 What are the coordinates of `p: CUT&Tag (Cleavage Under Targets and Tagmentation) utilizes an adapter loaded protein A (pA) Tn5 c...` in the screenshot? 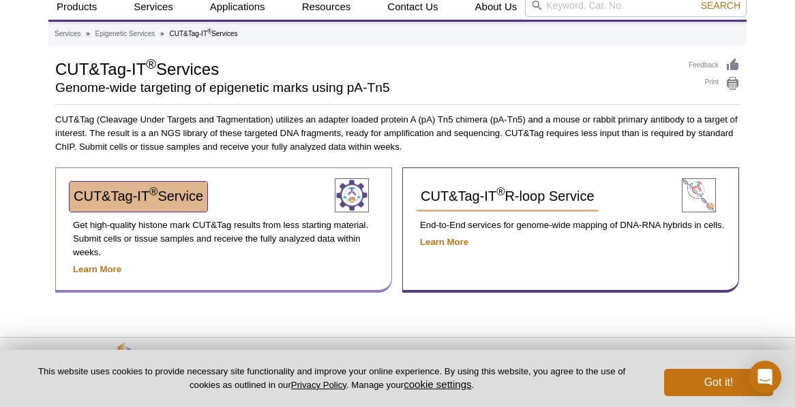 It's located at (397, 134).